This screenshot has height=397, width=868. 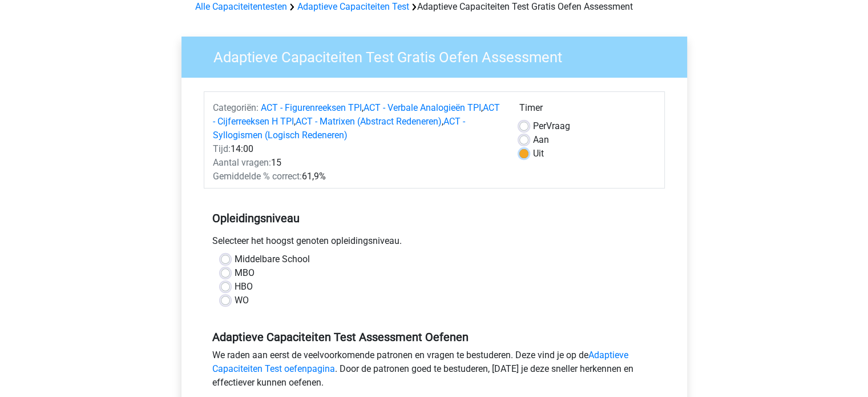 What do you see at coordinates (435, 337) in the screenshot?
I see `h5: Adaptieve Capaciteiten Test Assessment Oefenen` at bounding box center [435, 337].